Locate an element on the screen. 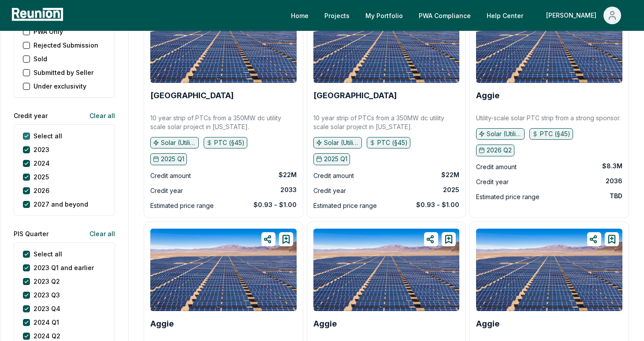  a: PWA Compliance is located at coordinates (445, 16).